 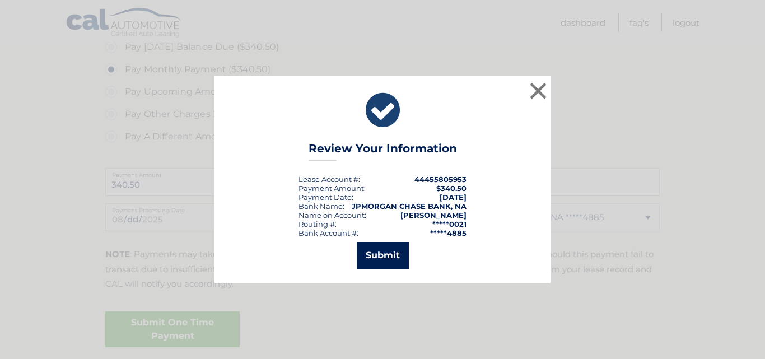 I want to click on div: Routing #:, so click(x=318, y=224).